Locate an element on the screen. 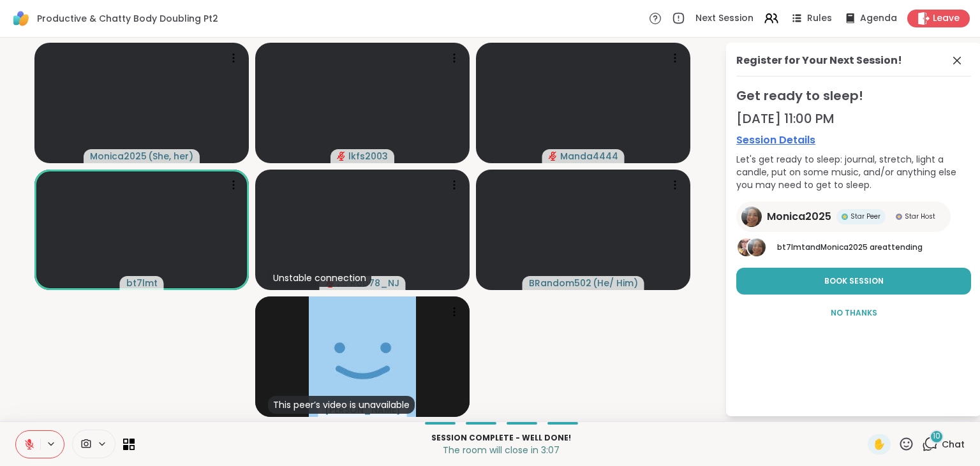 This screenshot has width=980, height=466. img: Star Host is located at coordinates (899, 217).